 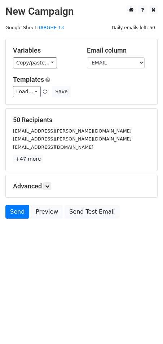 What do you see at coordinates (133, 27) in the screenshot?
I see `a: Daily emails left: 50` at bounding box center [133, 27].